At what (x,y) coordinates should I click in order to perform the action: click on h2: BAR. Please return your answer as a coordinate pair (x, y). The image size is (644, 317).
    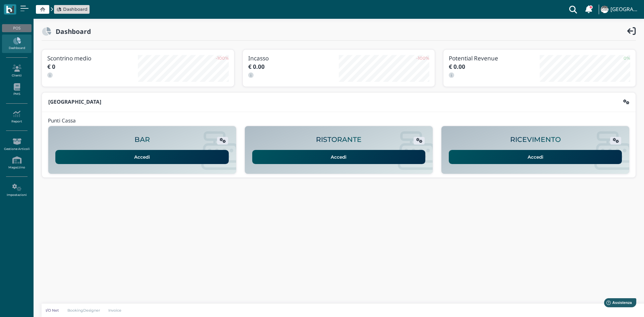
    Looking at the image, I should click on (142, 140).